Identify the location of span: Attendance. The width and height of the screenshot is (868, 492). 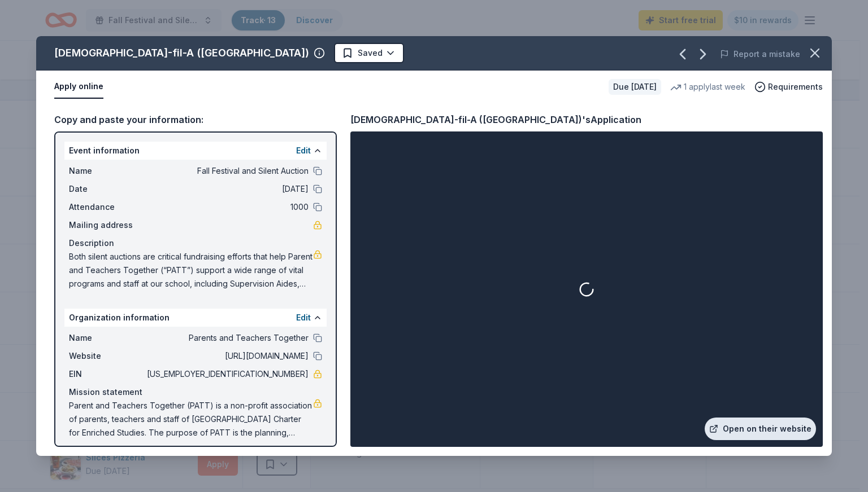
(107, 207).